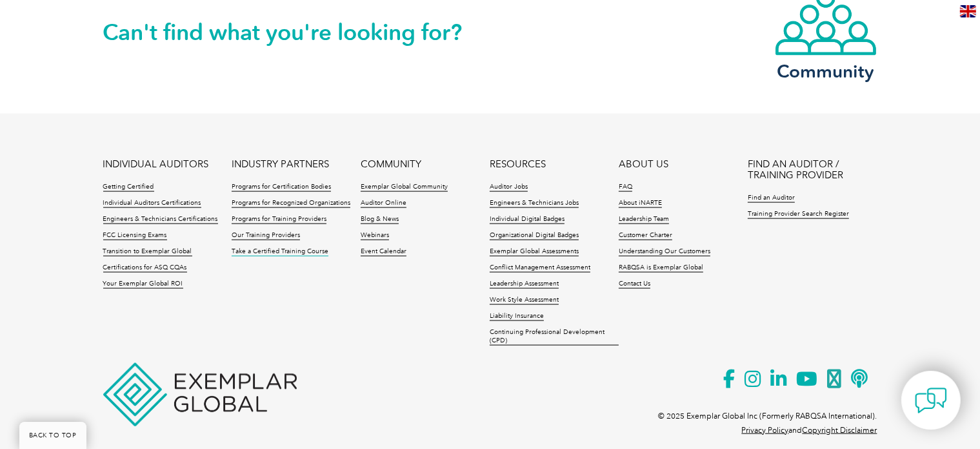  Describe the element at coordinates (391, 164) in the screenshot. I see `a: COMMUNITY` at that location.